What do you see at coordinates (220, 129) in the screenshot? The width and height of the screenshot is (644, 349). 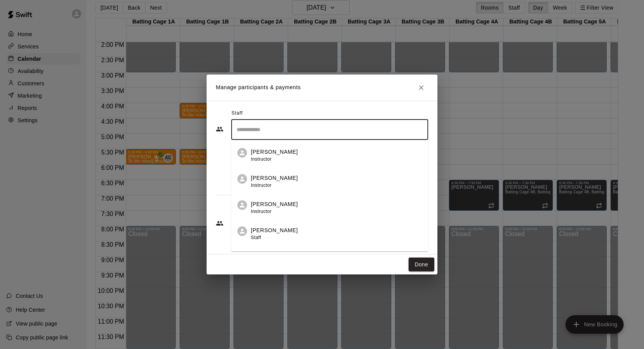 I see `svg: Staff` at bounding box center [220, 129].